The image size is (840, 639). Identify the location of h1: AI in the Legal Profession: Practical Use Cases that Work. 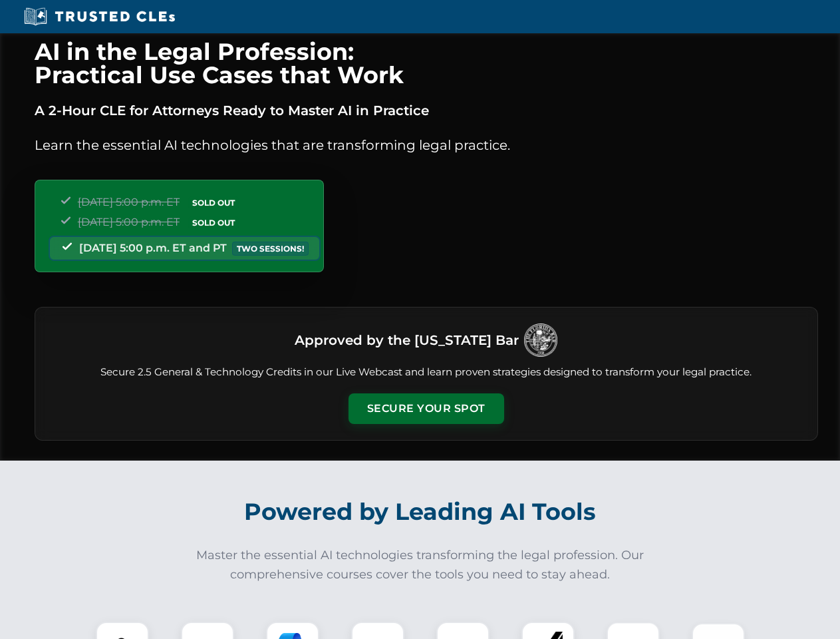
(427, 63).